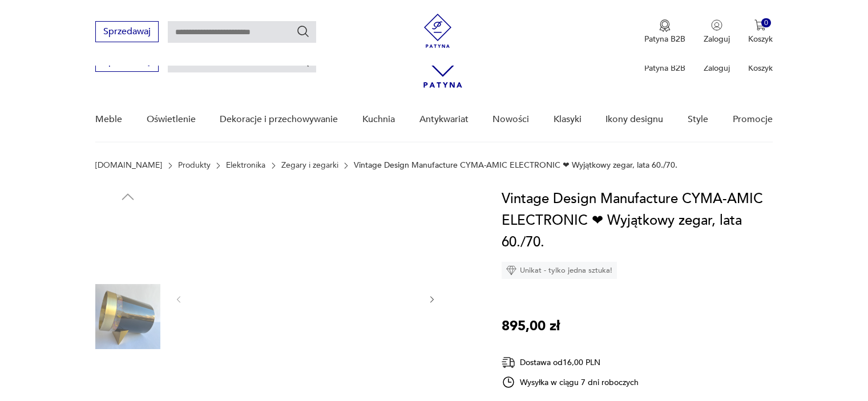 The height and width of the screenshot is (401, 868). What do you see at coordinates (194, 165) in the screenshot?
I see `a: Produkty` at bounding box center [194, 165].